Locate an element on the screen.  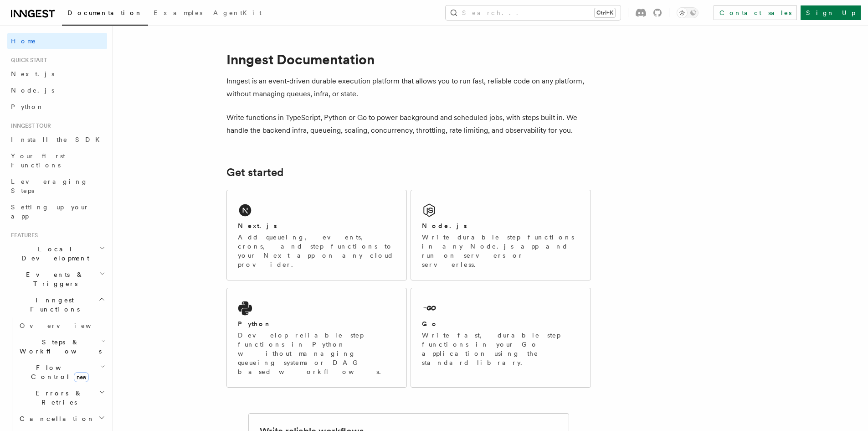
a: Home is located at coordinates (57, 41).